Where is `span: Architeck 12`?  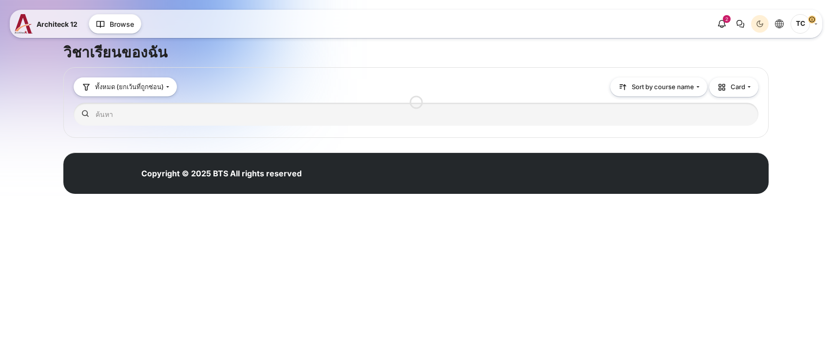
span: Architeck 12 is located at coordinates (57, 24).